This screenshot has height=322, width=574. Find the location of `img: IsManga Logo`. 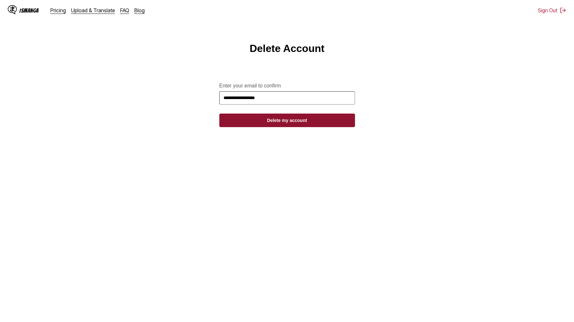

img: IsManga Logo is located at coordinates (12, 10).